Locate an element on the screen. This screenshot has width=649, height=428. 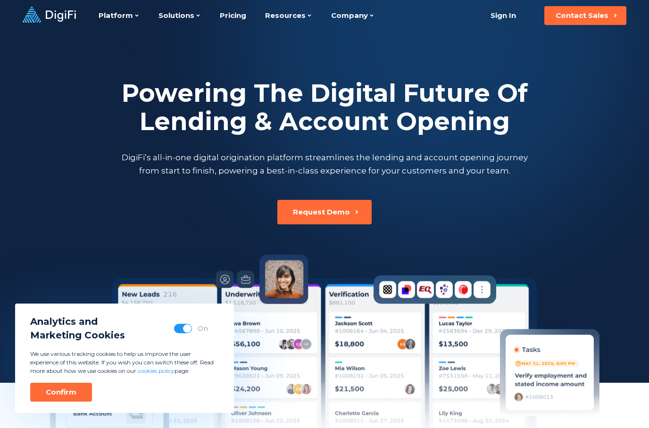
div: Contact Sales is located at coordinates (582, 16).